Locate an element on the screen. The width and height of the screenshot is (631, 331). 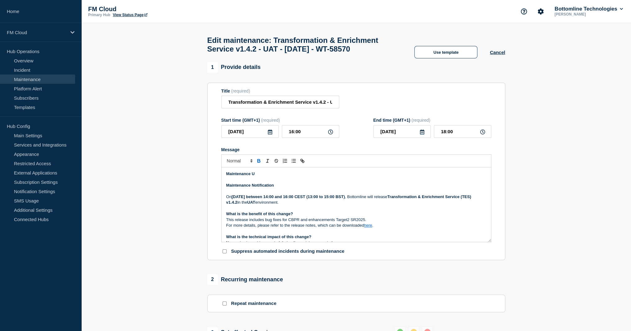
a: here is located at coordinates (368, 225).